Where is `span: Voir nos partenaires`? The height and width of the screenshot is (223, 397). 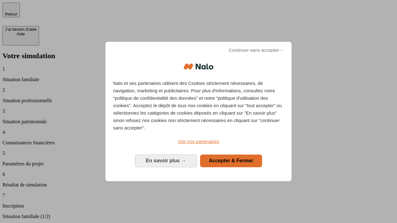
span: Voir nos partenaires is located at coordinates (198, 141).